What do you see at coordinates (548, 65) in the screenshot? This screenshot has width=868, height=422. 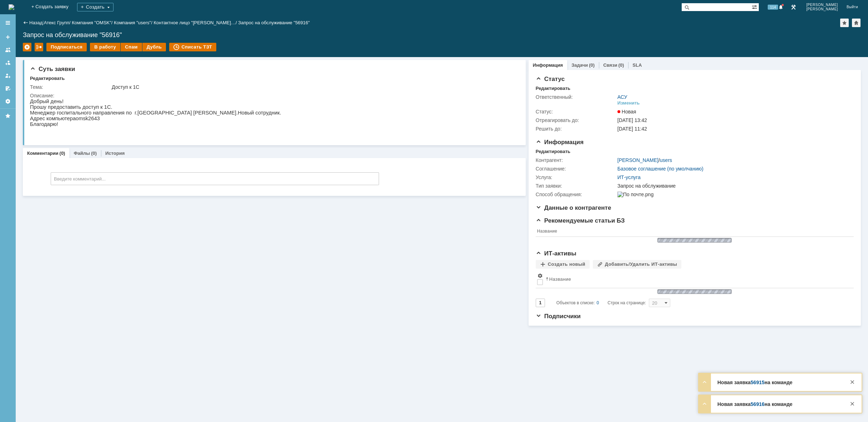 I see `a: Информация` at bounding box center [548, 65].